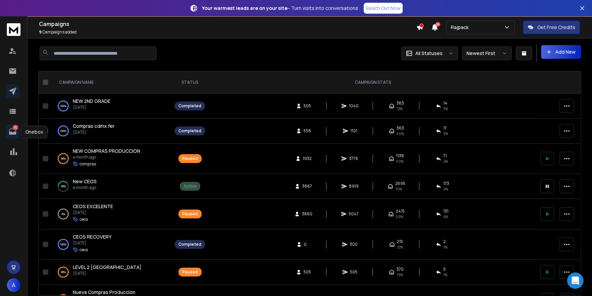 The width and height of the screenshot is (592, 296). Describe the element at coordinates (399, 189) in the screenshot. I see `span: 70 %` at that location.